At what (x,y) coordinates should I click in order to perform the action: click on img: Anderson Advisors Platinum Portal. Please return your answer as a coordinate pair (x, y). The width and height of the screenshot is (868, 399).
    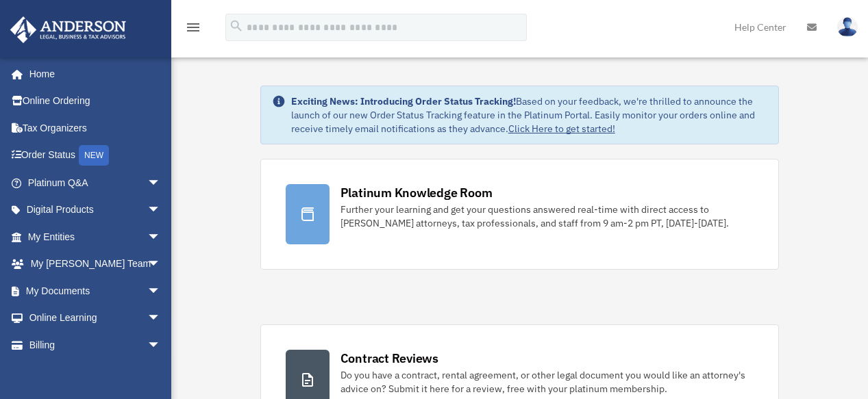
    Looking at the image, I should click on (68, 30).